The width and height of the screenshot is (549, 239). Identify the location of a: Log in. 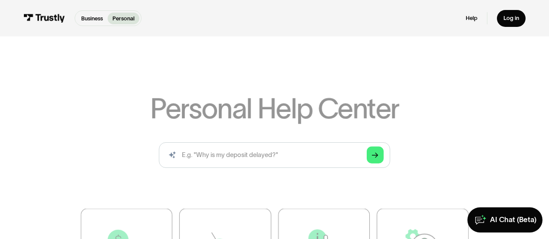
(511, 18).